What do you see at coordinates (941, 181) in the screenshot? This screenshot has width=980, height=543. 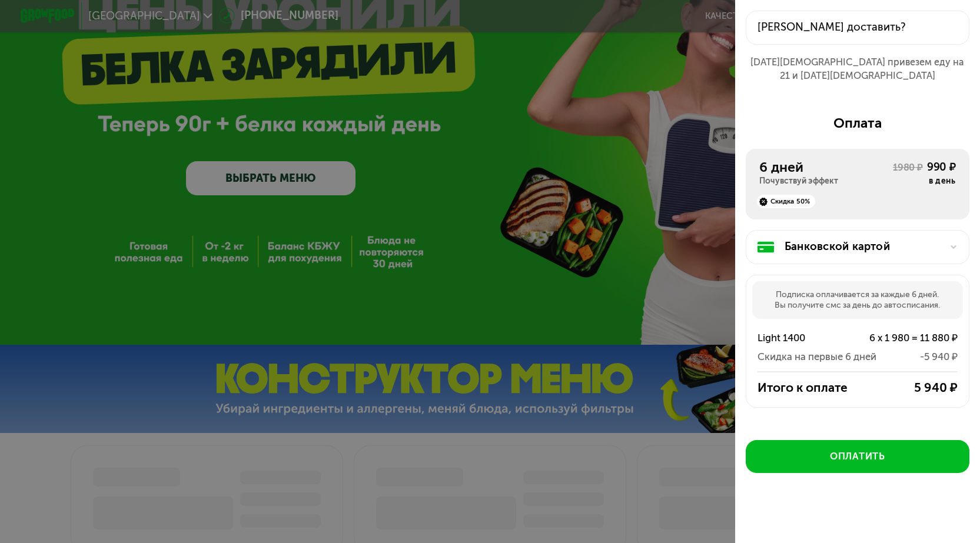 I see `div: в день` at bounding box center [941, 181].